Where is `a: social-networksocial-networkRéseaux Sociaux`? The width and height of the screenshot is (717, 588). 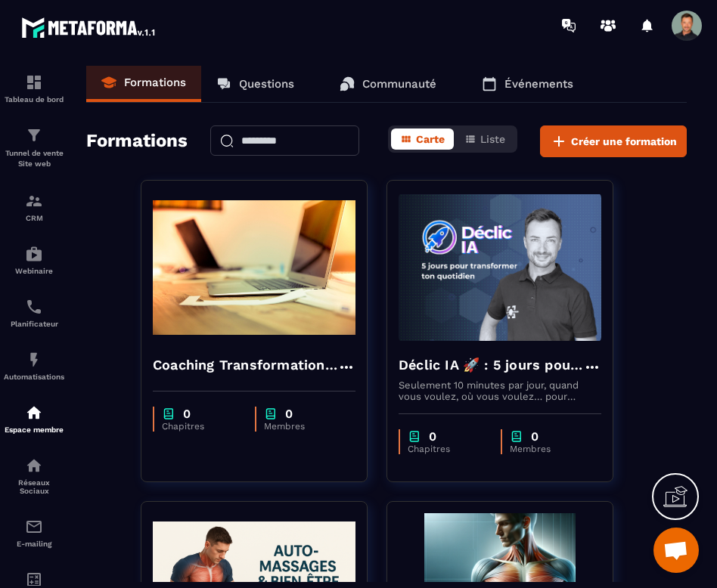 a: social-networksocial-networkRéseaux Sociaux is located at coordinates (34, 475).